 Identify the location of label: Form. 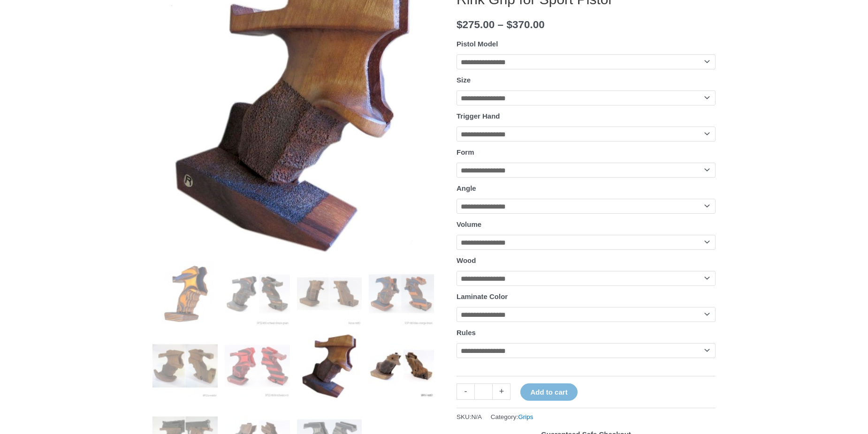
(465, 152).